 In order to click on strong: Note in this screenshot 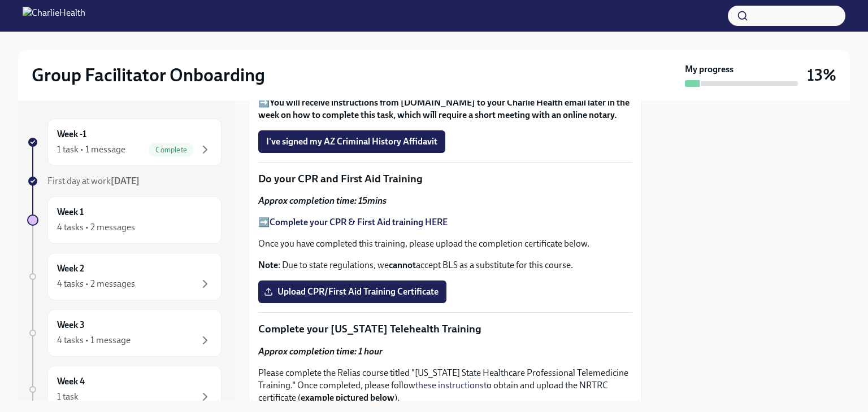, I will do `click(268, 264)`.